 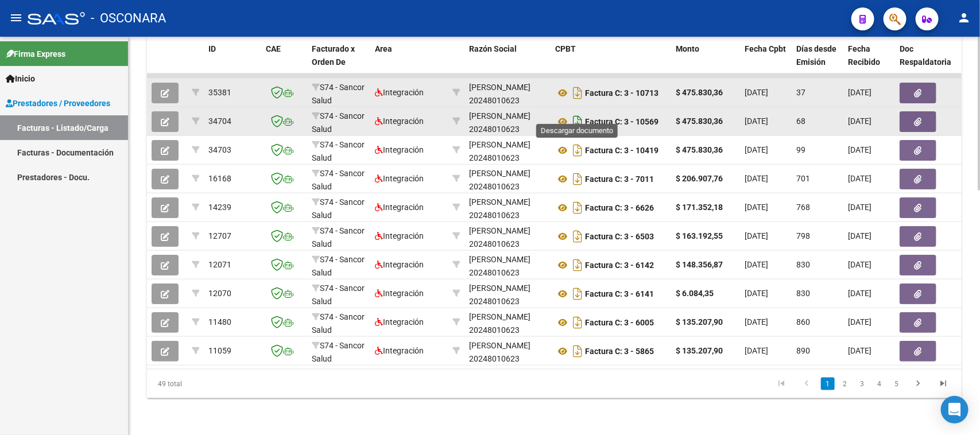 What do you see at coordinates (220, 121) in the screenshot?
I see `span: 34704` at bounding box center [220, 121].